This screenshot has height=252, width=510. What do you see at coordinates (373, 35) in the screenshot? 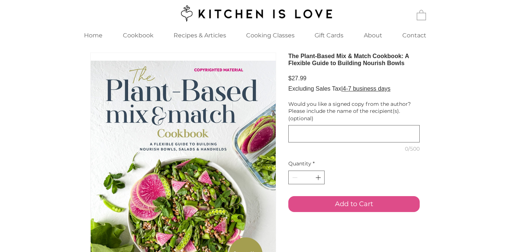
I see `a: About` at bounding box center [373, 35].